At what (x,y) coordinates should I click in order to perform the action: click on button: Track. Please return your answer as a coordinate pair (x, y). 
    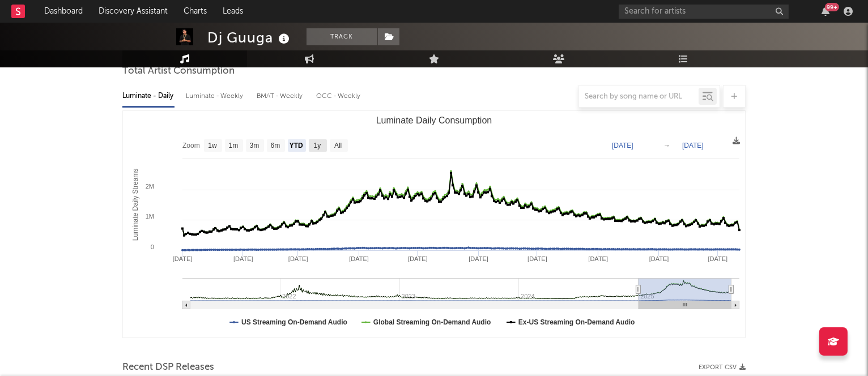
    Looking at the image, I should click on (342, 37).